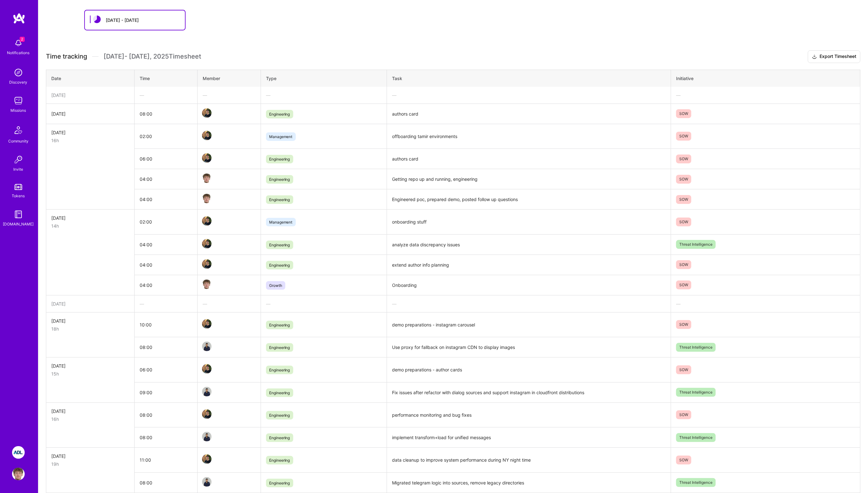 The image size is (868, 493). What do you see at coordinates (529, 325) in the screenshot?
I see `td: demo preparations - instagram carousel` at bounding box center [529, 325].